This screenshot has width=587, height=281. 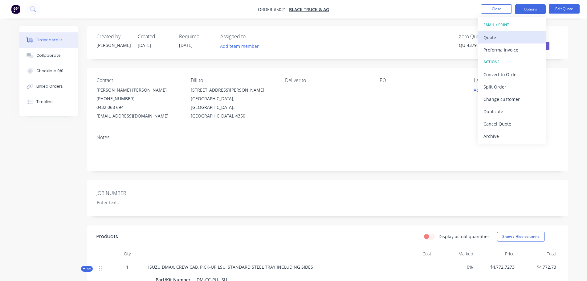 I want to click on div: Timeline, so click(x=44, y=102).